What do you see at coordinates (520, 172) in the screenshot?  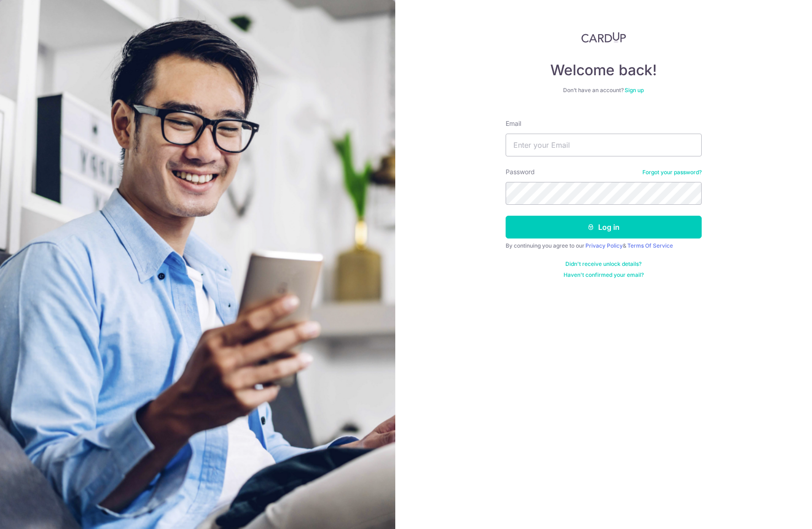 I see `label: Password` at bounding box center [520, 172].